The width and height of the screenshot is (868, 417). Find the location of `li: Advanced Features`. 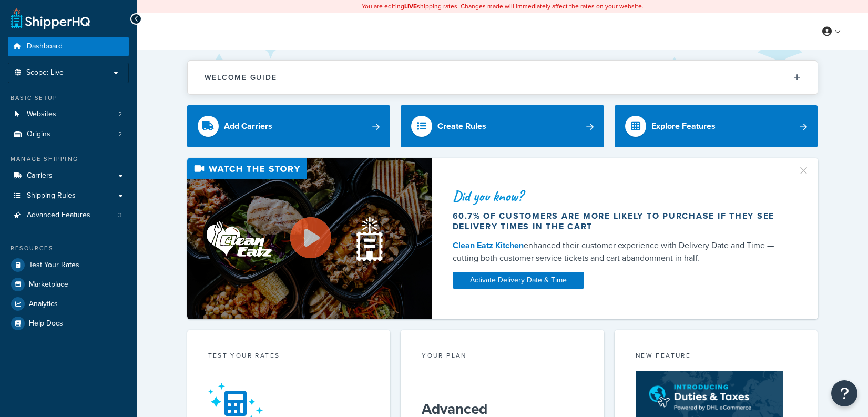

li: Advanced Features is located at coordinates (68, 215).